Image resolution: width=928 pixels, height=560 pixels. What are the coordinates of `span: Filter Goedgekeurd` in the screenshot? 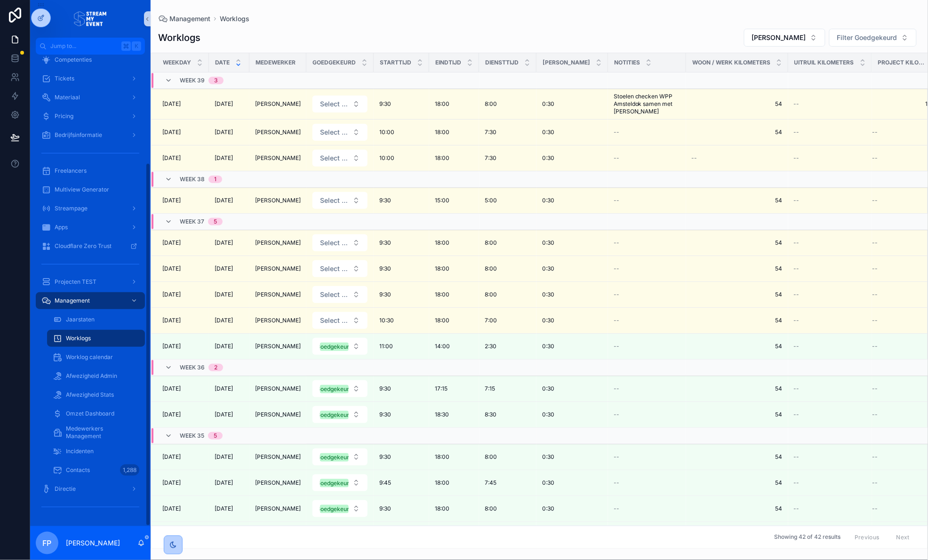 It's located at (867, 37).